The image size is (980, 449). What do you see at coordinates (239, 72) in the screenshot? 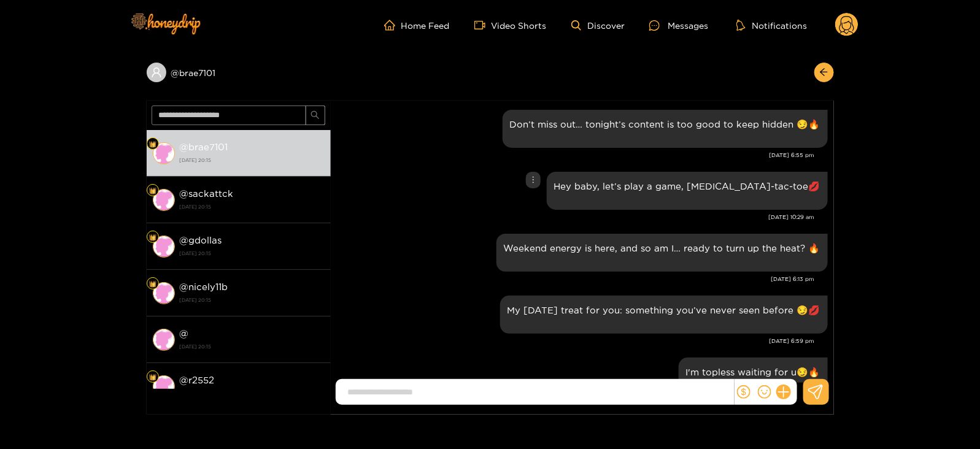
I see `div: @brae7101` at bounding box center [239, 72].